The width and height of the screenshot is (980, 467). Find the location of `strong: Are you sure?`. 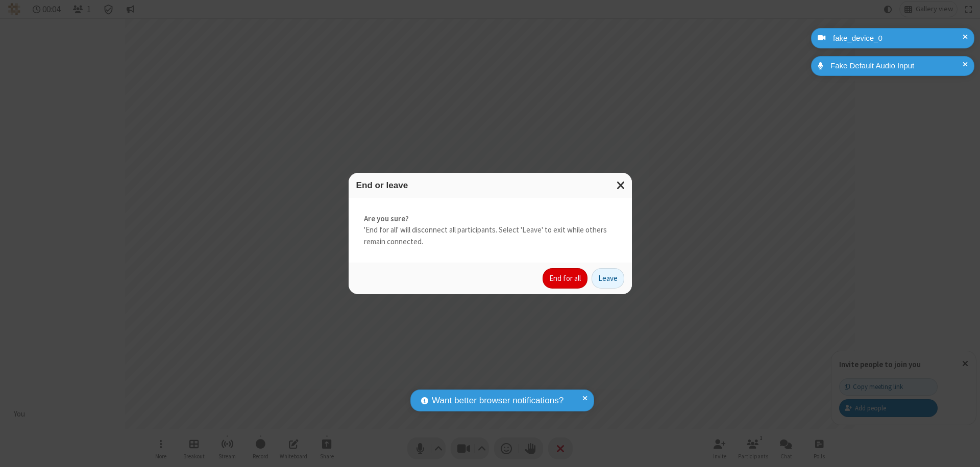

strong: Are you sure? is located at coordinates (490, 219).